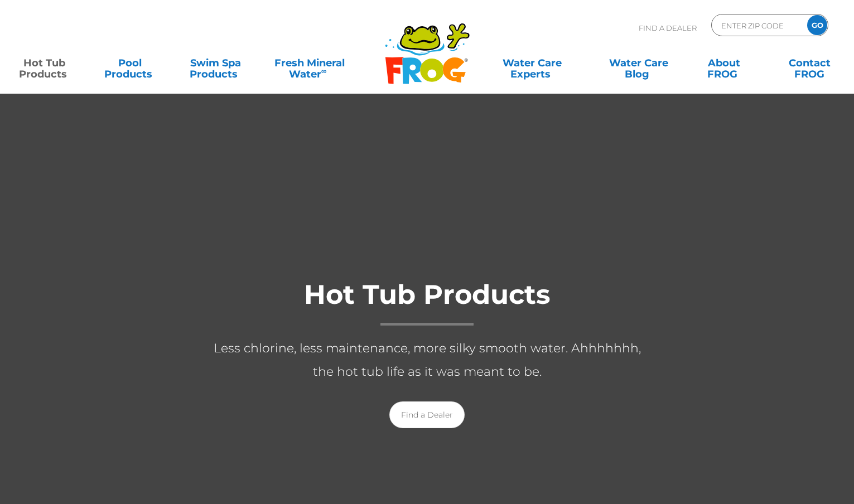 This screenshot has width=854, height=504. Describe the element at coordinates (44, 63) in the screenshot. I see `a: Hot TubProducts` at that location.